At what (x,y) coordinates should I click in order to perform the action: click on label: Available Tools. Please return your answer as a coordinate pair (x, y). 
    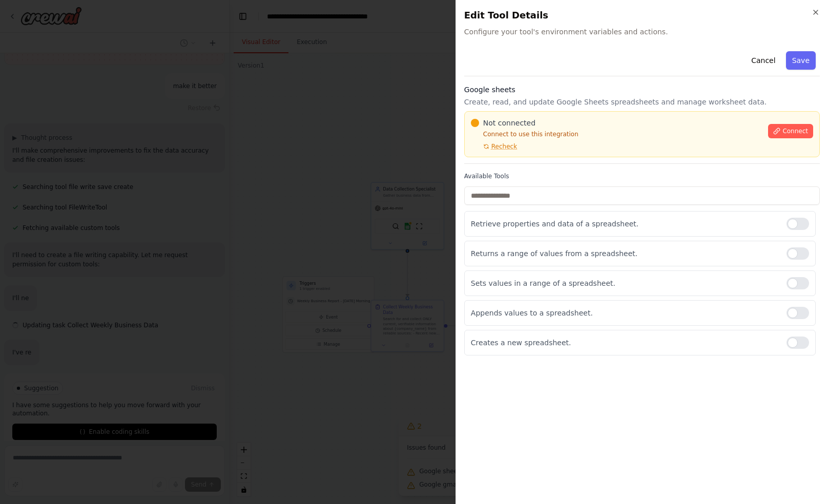
    Looking at the image, I should click on (642, 177).